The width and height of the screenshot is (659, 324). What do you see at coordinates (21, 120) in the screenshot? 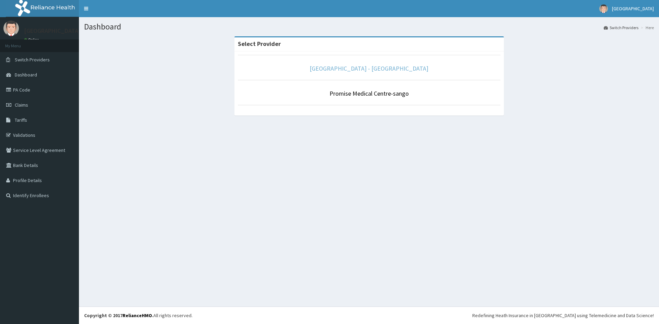
I see `span: Tariffs` at bounding box center [21, 120].